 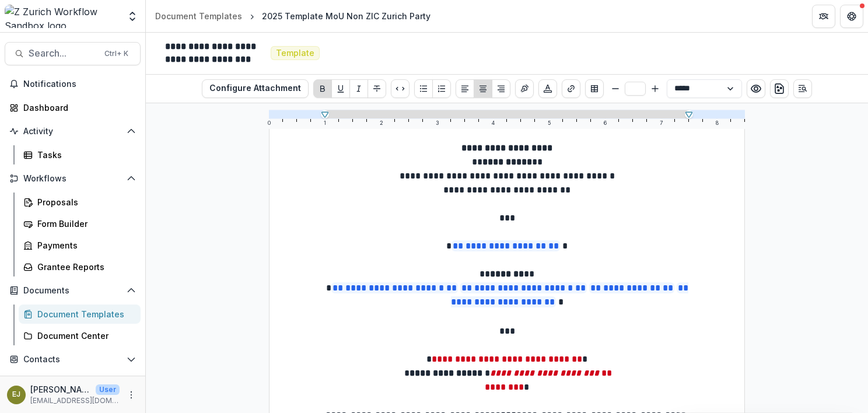 I want to click on button: Smaller, so click(x=615, y=89).